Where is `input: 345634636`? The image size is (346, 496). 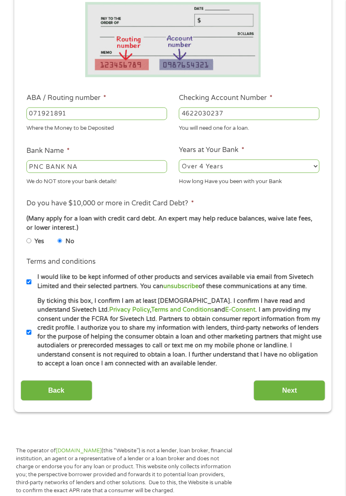 input: 345634636 is located at coordinates (249, 114).